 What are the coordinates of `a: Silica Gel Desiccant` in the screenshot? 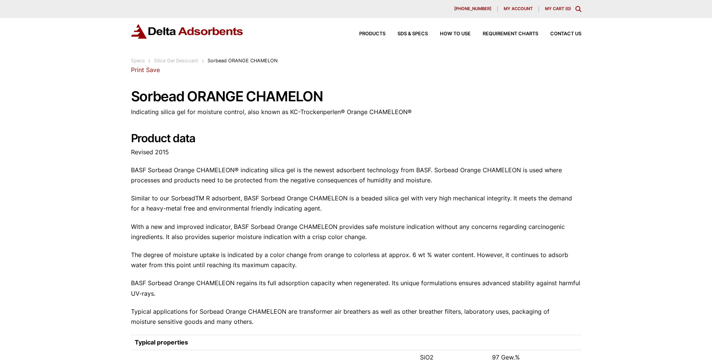 It's located at (176, 60).